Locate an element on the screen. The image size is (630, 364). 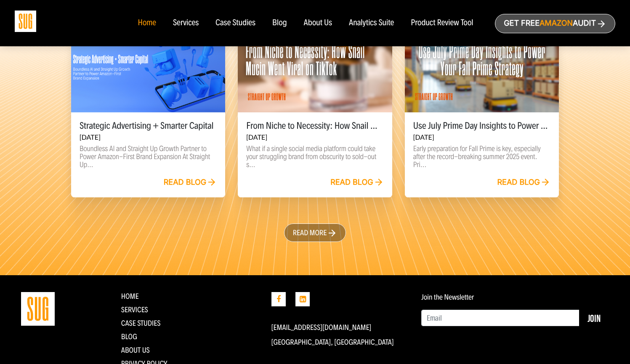
a: Case Studies is located at coordinates (235, 23).